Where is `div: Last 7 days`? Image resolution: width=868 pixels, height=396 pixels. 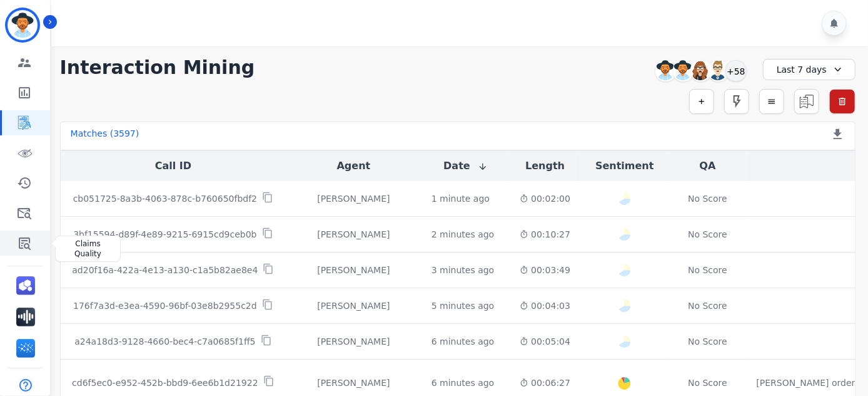
div: Last 7 days is located at coordinates (810, 70).